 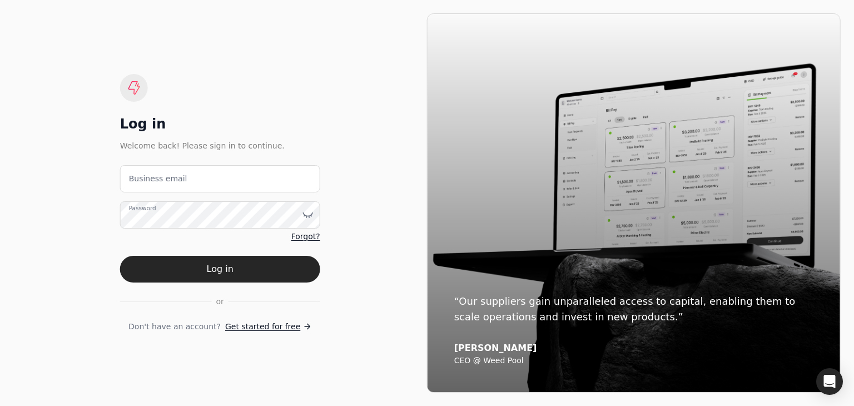 I want to click on a: Forgot?, so click(x=306, y=236).